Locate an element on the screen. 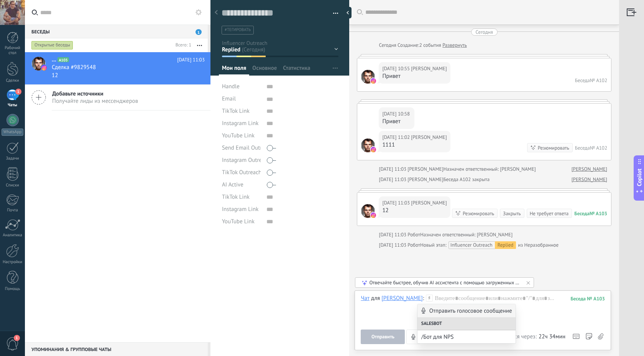  button: Еще is located at coordinates (199, 45).